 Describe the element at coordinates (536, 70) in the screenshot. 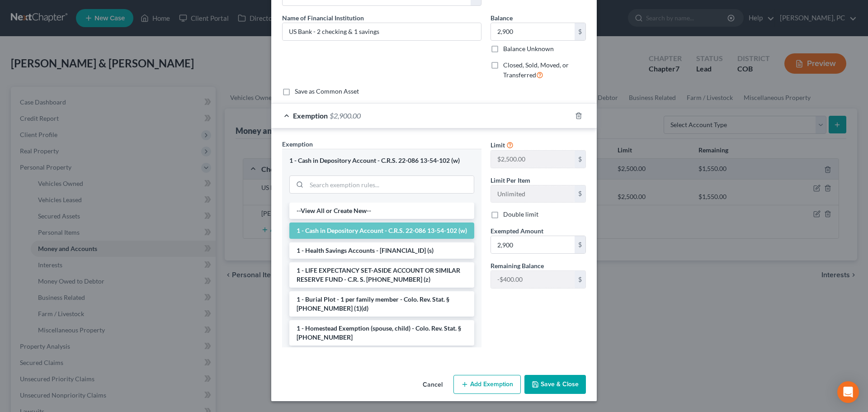

I see `span: Closed, Sold, Moved, or Transferred` at that location.